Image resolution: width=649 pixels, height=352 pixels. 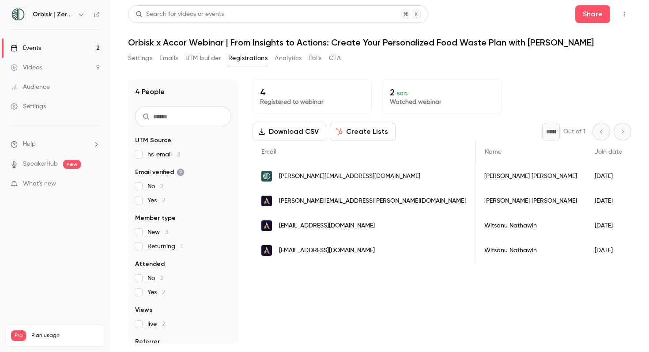 What do you see at coordinates (72, 164) in the screenshot?
I see `span: new` at bounding box center [72, 164].